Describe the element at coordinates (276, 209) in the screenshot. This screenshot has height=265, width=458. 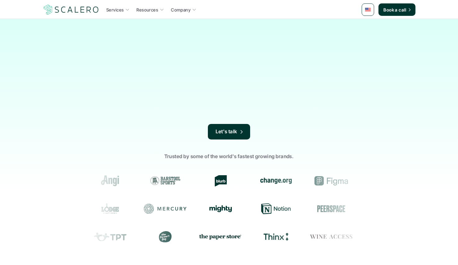
I see `div: Notion` at that location.